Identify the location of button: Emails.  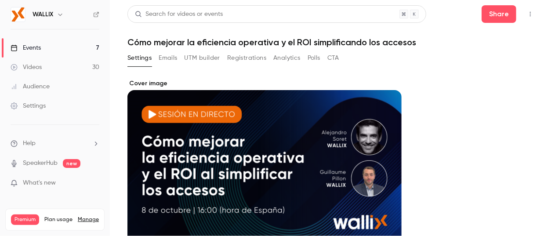
(168, 58).